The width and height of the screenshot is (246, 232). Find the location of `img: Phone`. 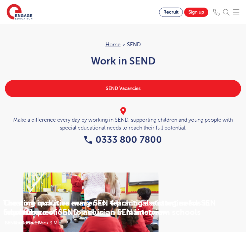

img: Phone is located at coordinates (216, 12).